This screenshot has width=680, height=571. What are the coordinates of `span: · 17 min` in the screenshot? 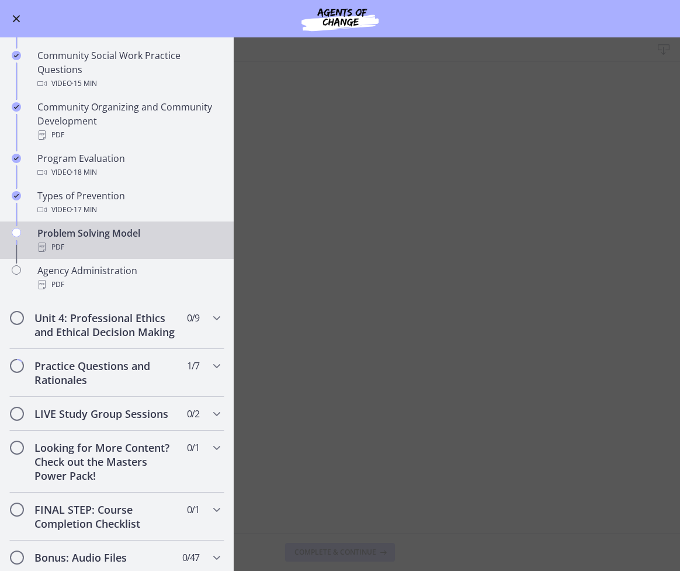 It's located at (84, 210).